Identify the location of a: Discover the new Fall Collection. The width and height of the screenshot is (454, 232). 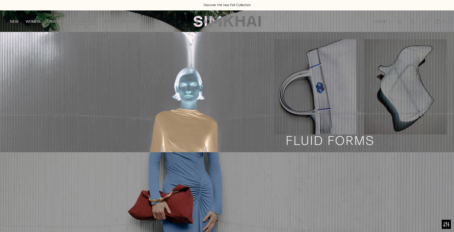
(227, 5).